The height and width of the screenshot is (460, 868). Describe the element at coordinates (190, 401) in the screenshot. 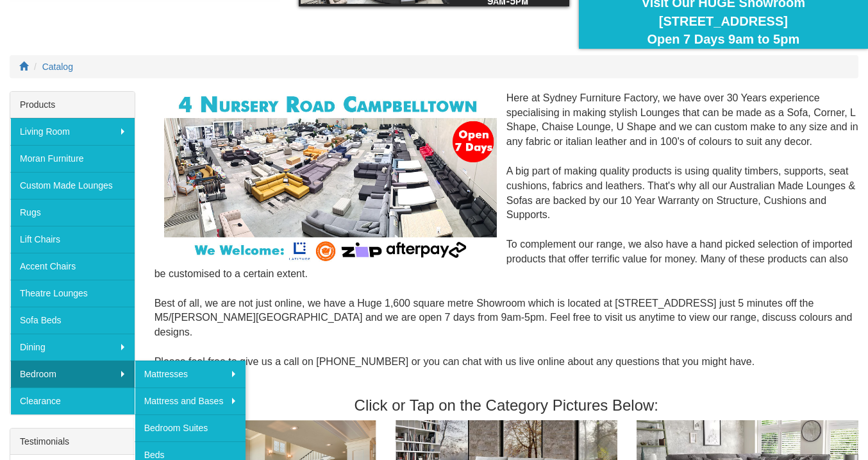

I see `a: Mattress and Bases` at that location.